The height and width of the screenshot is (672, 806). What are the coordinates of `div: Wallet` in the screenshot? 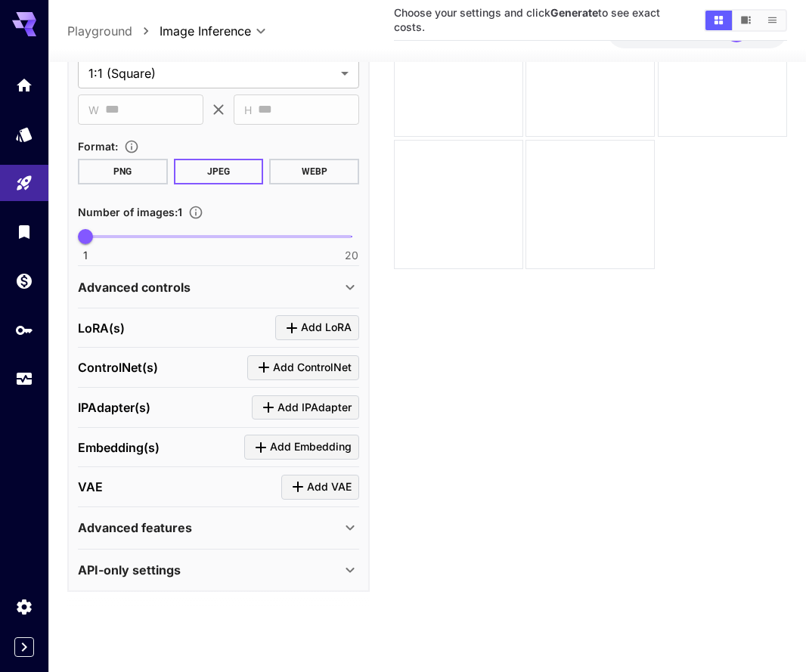 It's located at (24, 280).